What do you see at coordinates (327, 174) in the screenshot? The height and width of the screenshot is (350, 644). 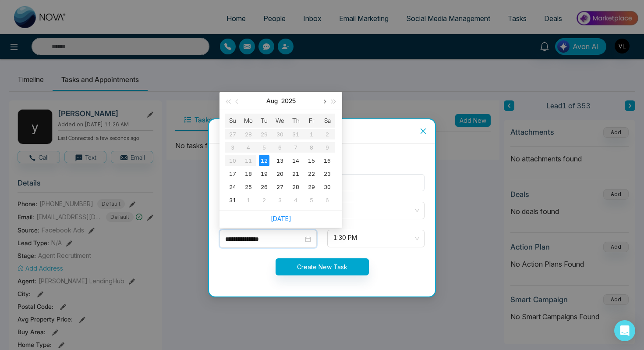 I see `td: 2025-08-23` at bounding box center [327, 174].